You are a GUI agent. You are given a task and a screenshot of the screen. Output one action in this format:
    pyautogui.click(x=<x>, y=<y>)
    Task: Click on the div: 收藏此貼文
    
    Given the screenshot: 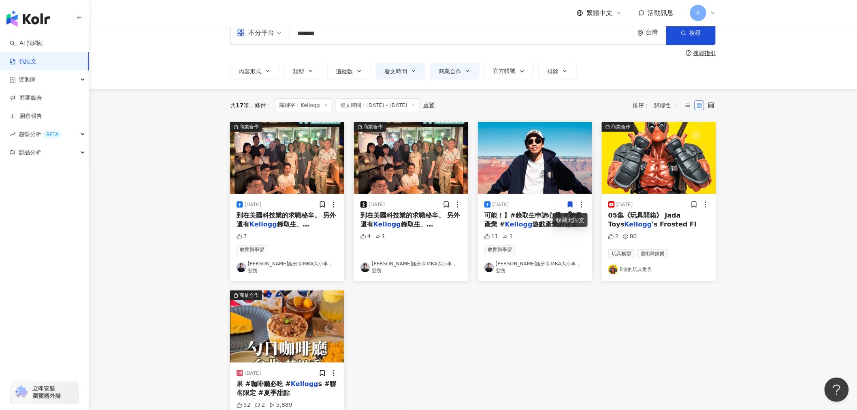 What is the action you would take?
    pyautogui.click(x=570, y=220)
    